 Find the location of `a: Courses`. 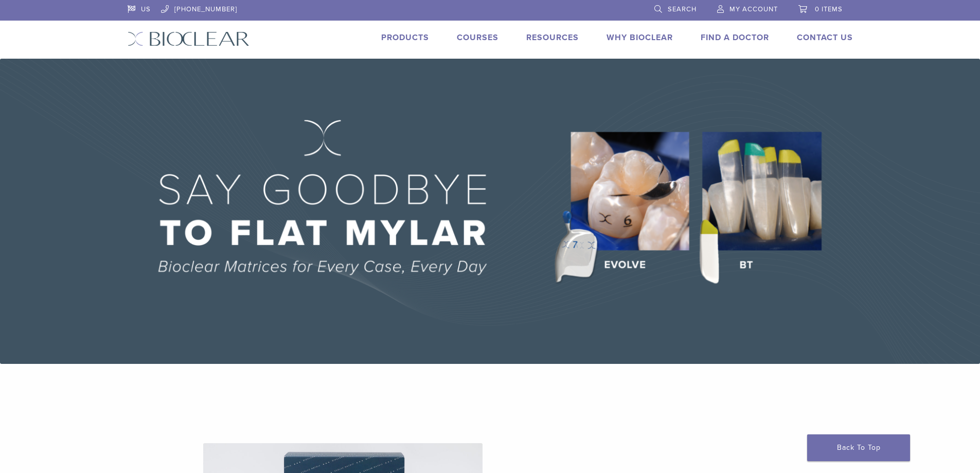

a: Courses is located at coordinates (477, 37).